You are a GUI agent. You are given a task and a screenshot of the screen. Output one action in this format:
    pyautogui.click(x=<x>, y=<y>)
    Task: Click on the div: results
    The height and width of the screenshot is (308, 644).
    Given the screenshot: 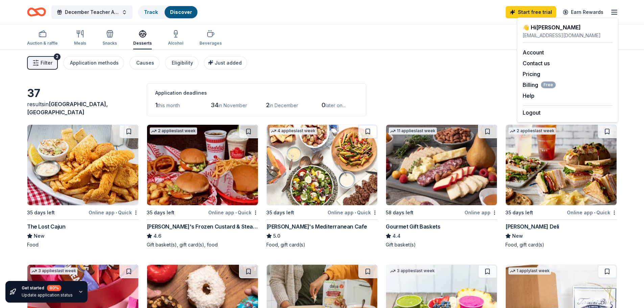 What is the action you would take?
    pyautogui.click(x=83, y=108)
    